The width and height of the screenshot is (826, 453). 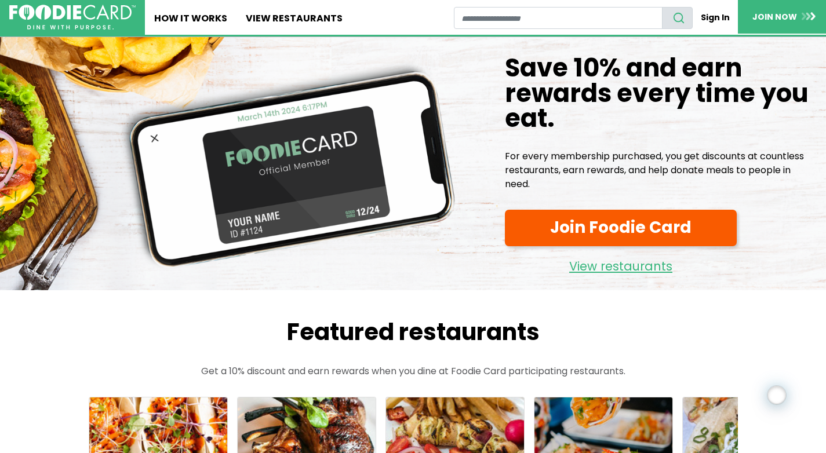 What do you see at coordinates (661, 170) in the screenshot?
I see `p: For every membership purchased, you get discounts at countless restaurants, earn rewards, and hel...` at bounding box center [661, 170].